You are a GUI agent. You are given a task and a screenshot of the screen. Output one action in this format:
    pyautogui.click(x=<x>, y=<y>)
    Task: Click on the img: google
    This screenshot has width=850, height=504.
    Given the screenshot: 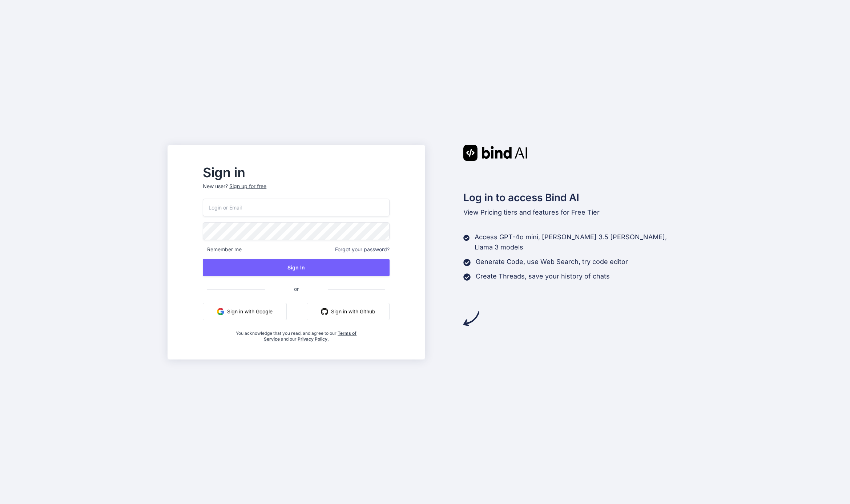 What is the action you would take?
    pyautogui.click(x=221, y=311)
    